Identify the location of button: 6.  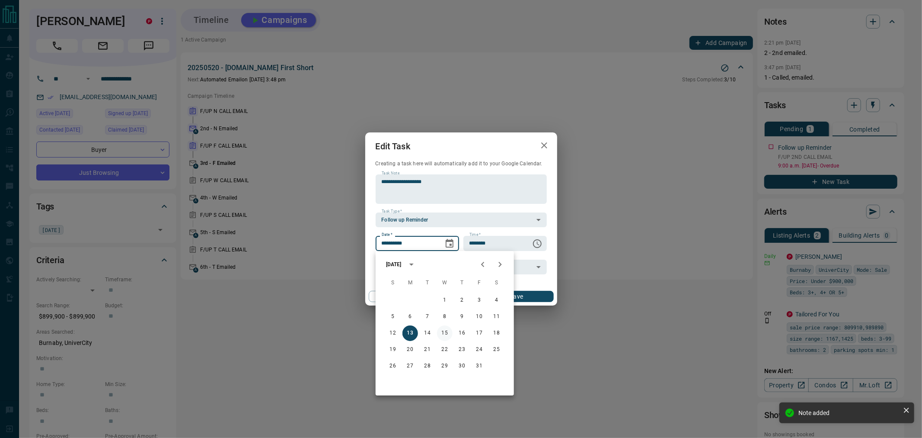
(410, 316).